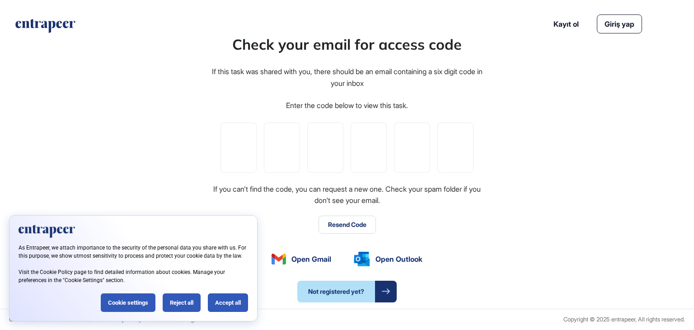 This screenshot has height=330, width=694. What do you see at coordinates (619, 24) in the screenshot?
I see `a: Giriş yap` at bounding box center [619, 24].